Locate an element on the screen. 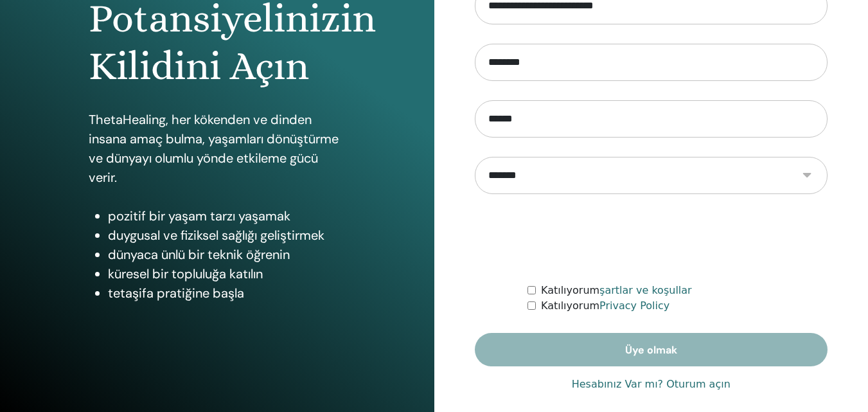 This screenshot has width=868, height=412. li: küresel bir topluluğa katılın is located at coordinates (227, 274).